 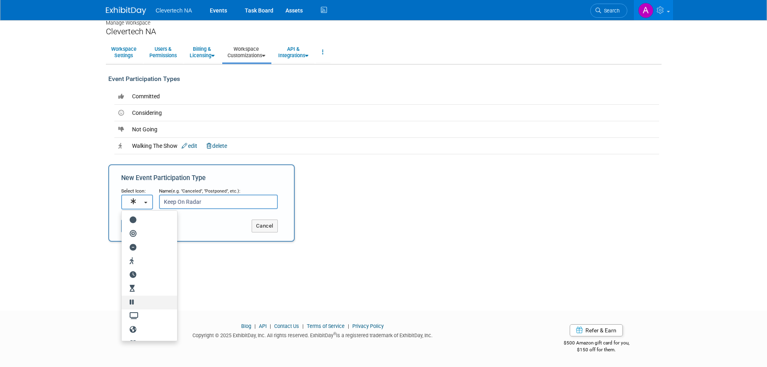 I want to click on a: delete, so click(x=217, y=146).